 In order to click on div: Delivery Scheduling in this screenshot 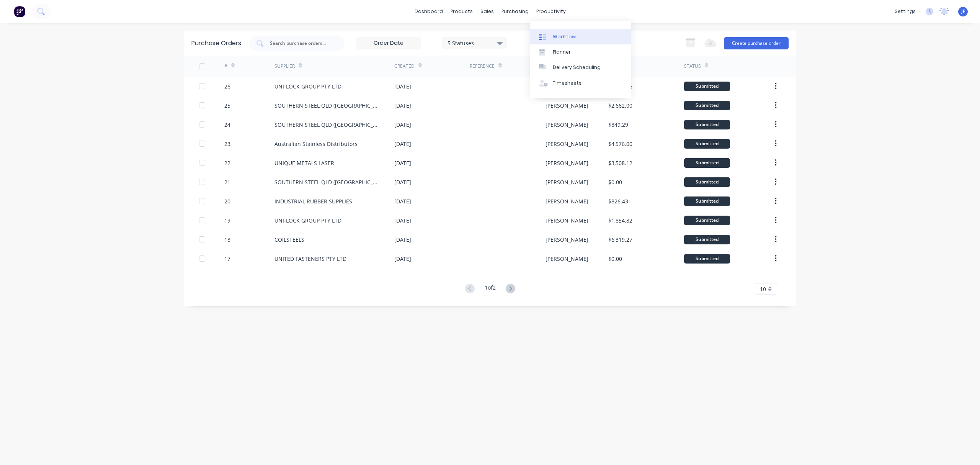, I will do `click(576, 67)`.